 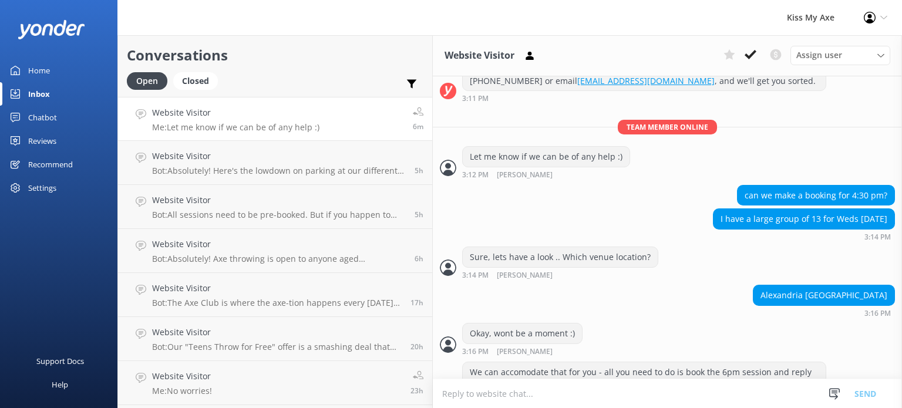 What do you see at coordinates (51, 29) in the screenshot?
I see `img: yonder-white-logo.png` at bounding box center [51, 29].